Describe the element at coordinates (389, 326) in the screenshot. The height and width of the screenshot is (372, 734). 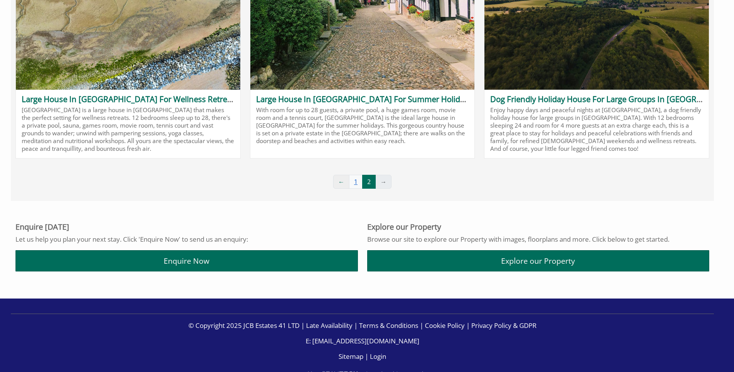
I see `a: Terms & Conditions` at that location.